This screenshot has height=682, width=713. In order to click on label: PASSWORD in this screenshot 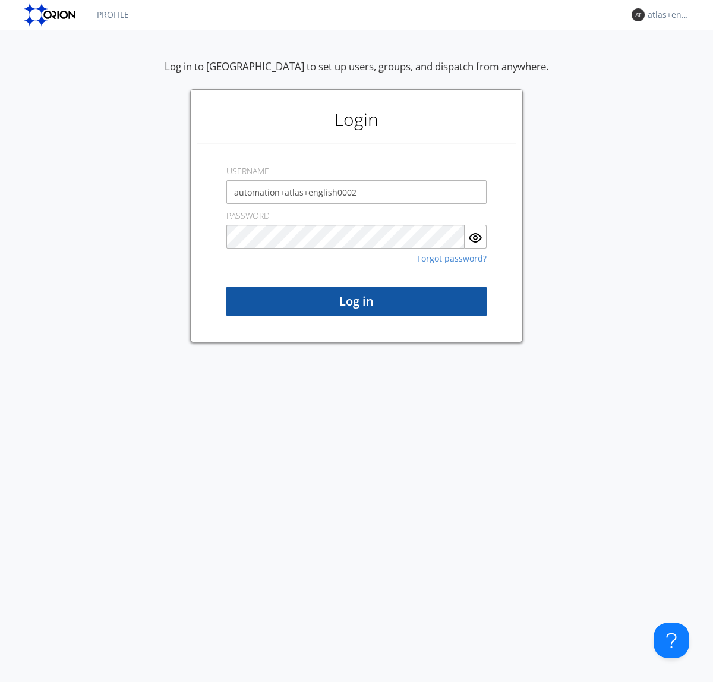, I will do `click(248, 216)`.